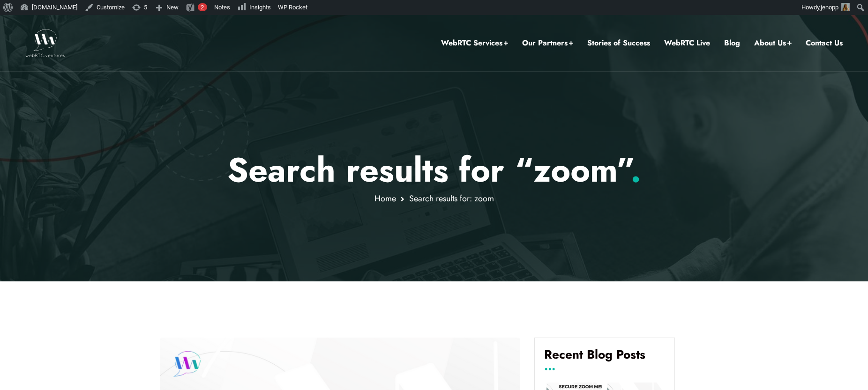  What do you see at coordinates (385, 199) in the screenshot?
I see `span: Home` at bounding box center [385, 199].